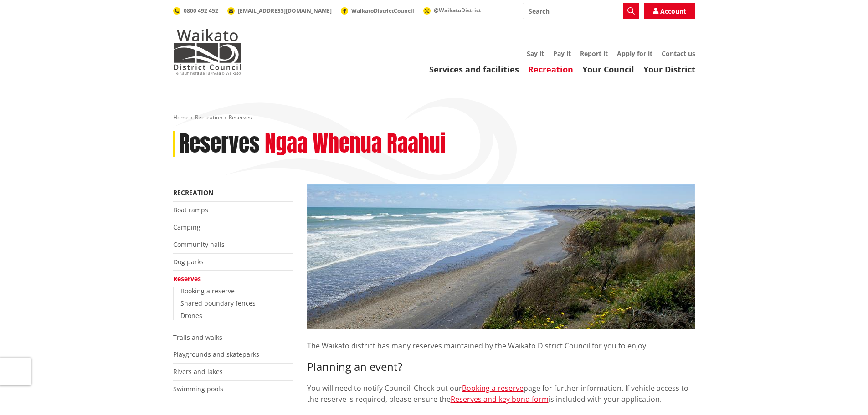  I want to click on a: Rivers and lakes, so click(198, 371).